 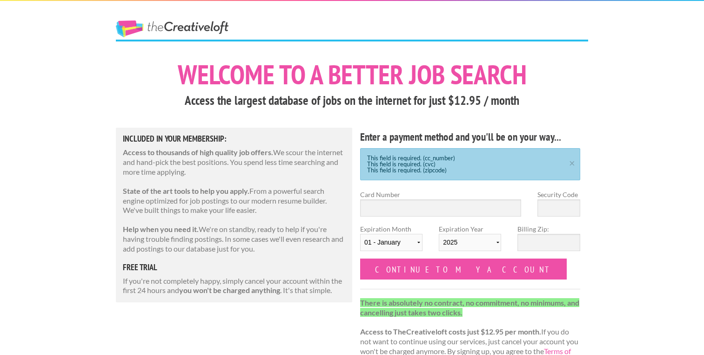 I want to click on strong: Access to TheCreativeloft costs just $12.95 per month., so click(x=451, y=331).